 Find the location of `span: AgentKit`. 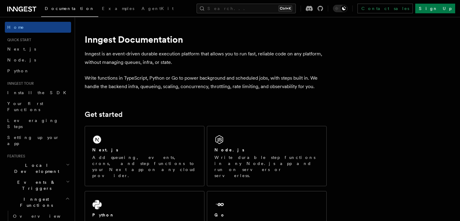

span: AgentKit is located at coordinates (158, 8).